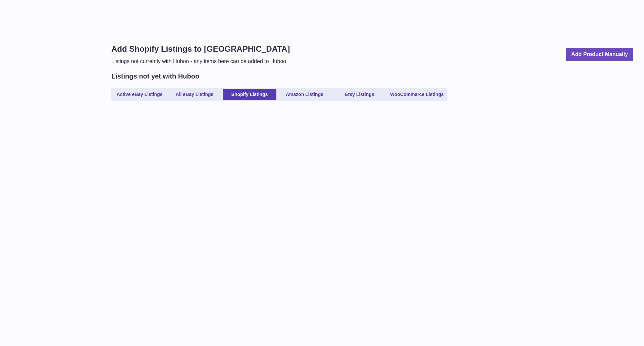  Describe the element at coordinates (200, 61) in the screenshot. I see `p: Listings not currently with Huboo - any items here can be added to Huboo` at that location.